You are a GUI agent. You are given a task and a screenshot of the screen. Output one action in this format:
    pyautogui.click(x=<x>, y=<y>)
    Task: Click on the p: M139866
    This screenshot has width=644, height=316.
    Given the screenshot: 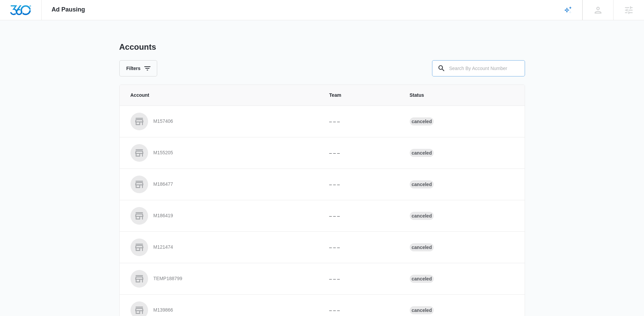 What is the action you would take?
    pyautogui.click(x=163, y=310)
    